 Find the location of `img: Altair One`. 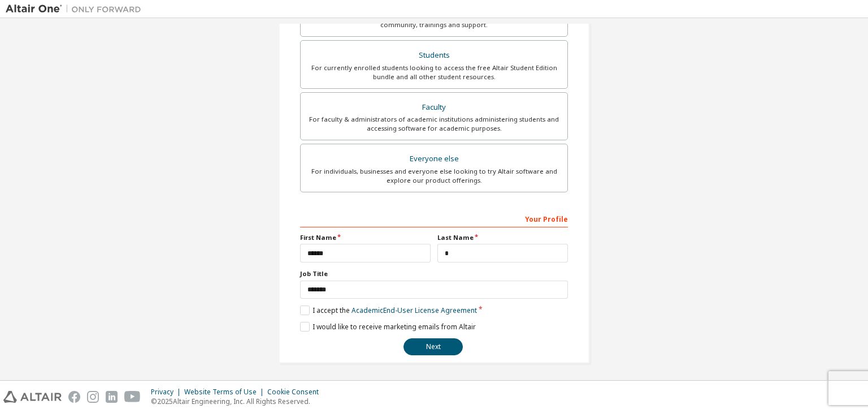

img: Altair One is located at coordinates (76, 9).